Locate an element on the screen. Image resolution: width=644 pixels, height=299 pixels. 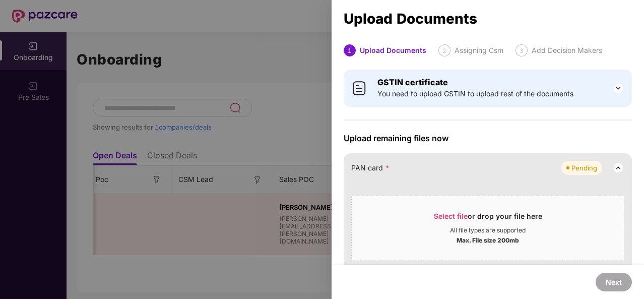
b: GSTIN certificate is located at coordinates (412, 82).